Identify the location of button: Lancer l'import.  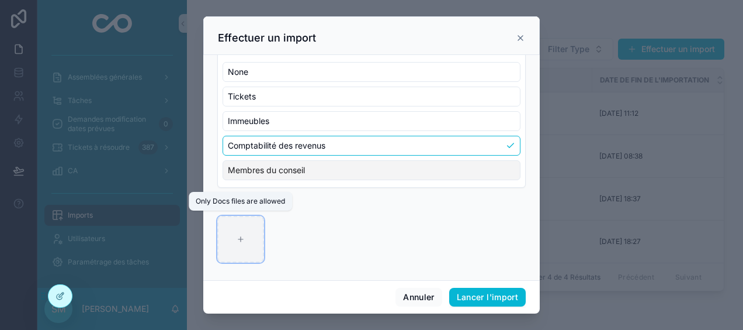
(487, 297).